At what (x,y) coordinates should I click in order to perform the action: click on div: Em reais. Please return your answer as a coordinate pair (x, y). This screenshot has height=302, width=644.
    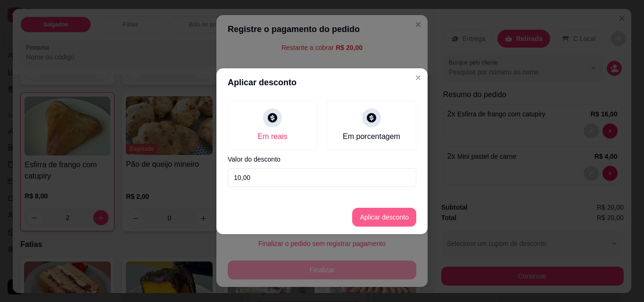
    Looking at the image, I should click on (272, 137).